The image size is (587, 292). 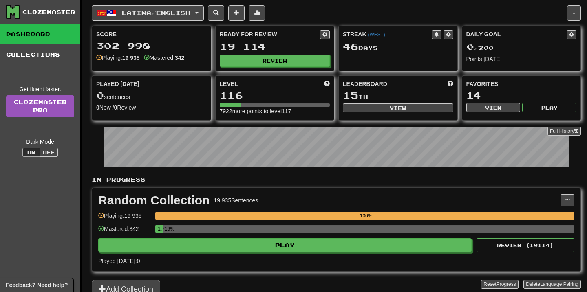 What do you see at coordinates (499, 285) in the screenshot?
I see `button: ResetProgress` at bounding box center [499, 285].